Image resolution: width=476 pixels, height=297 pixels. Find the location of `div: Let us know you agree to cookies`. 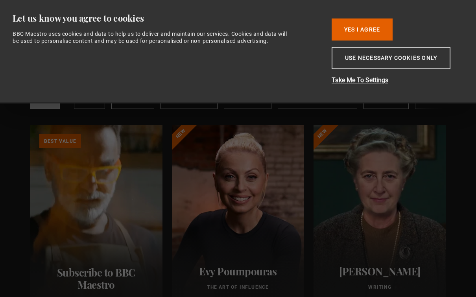

div: Let us know you agree to cookies is located at coordinates (166, 18).